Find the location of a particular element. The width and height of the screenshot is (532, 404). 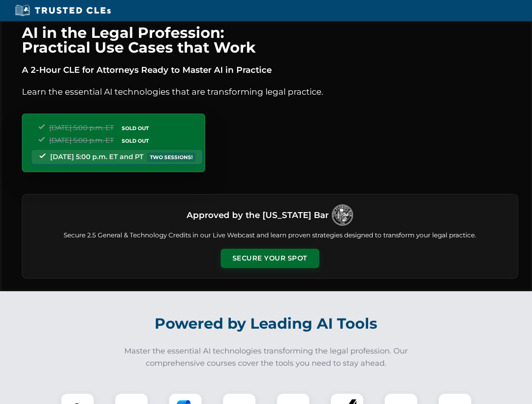

p: Secure 2.5 General & Technology Credits in our Live Webcast and learn proven strategies designed ... is located at coordinates (270, 235).